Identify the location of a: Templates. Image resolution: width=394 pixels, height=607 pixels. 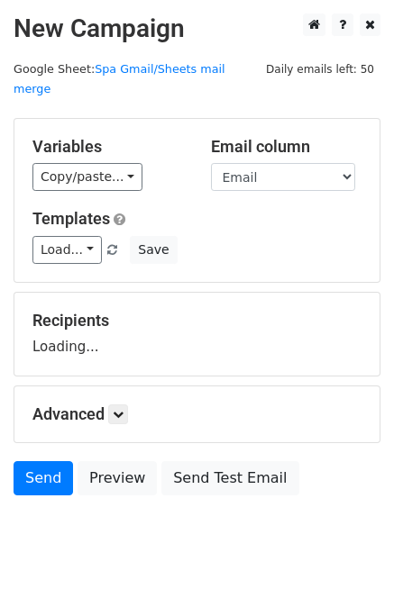
(71, 218).